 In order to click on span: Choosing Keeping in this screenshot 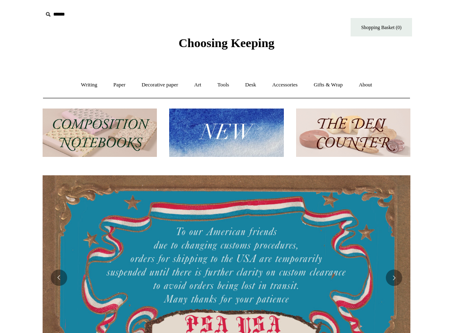, I will do `click(227, 43)`.